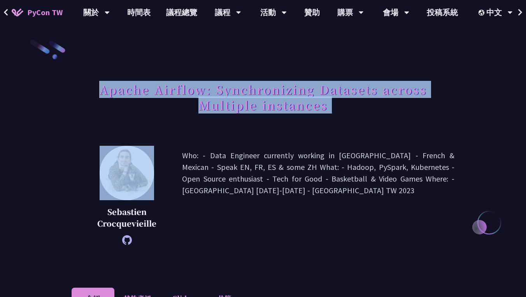  What do you see at coordinates (37, 12) in the screenshot?
I see `a: PyCon TW` at bounding box center [37, 12].